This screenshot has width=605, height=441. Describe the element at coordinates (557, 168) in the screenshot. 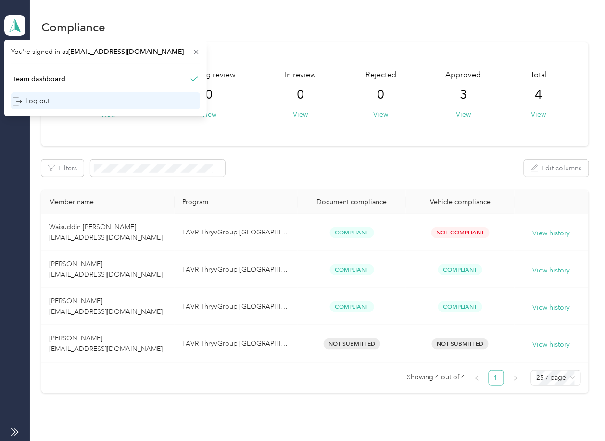

I see `button: Edit columns` at that location.